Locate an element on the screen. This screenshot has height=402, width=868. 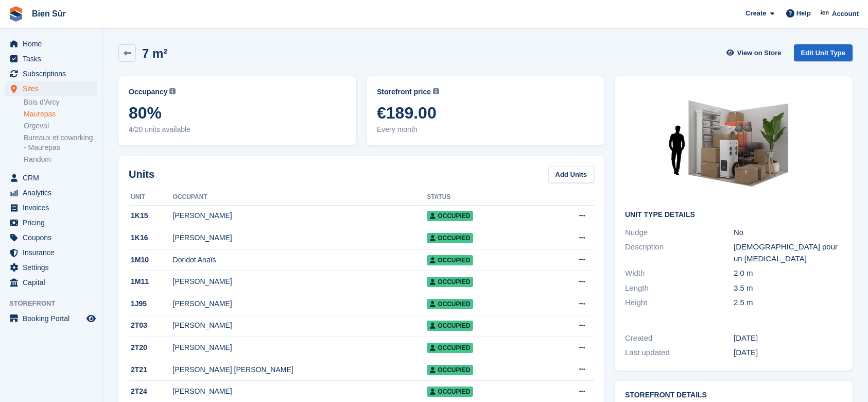
span: €189.00 is located at coordinates (486, 113).